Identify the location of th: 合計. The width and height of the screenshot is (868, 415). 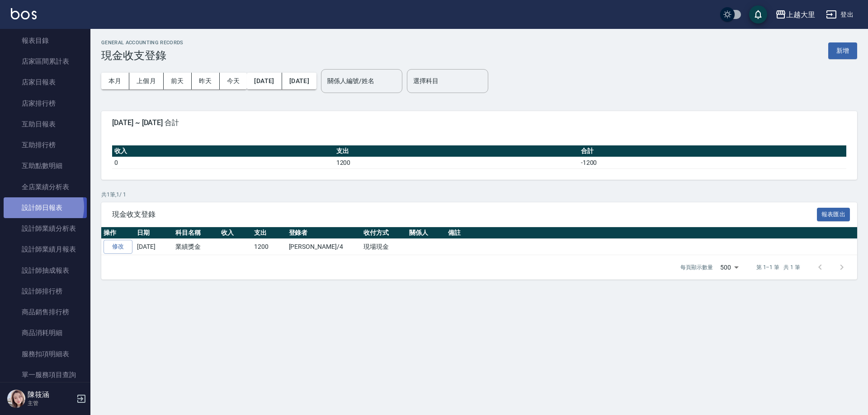
(713, 151).